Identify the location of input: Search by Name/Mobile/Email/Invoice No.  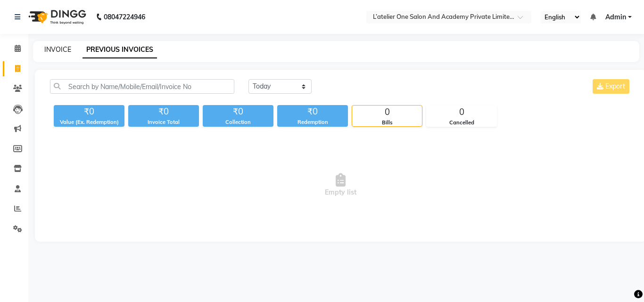
(142, 86).